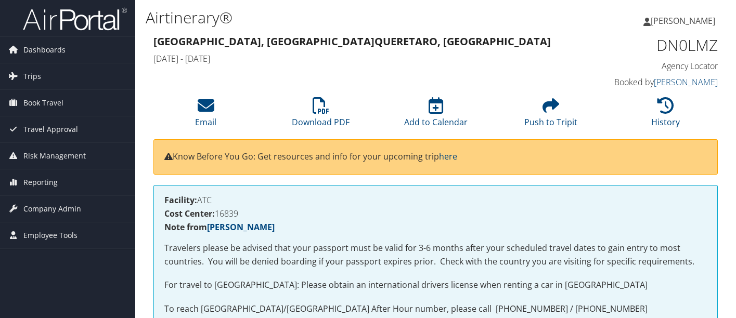  Describe the element at coordinates (52, 209) in the screenshot. I see `span: Company Admin` at that location.